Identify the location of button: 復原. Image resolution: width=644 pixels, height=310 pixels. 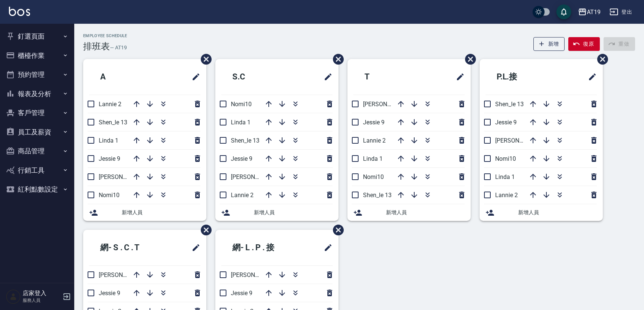
(584, 44).